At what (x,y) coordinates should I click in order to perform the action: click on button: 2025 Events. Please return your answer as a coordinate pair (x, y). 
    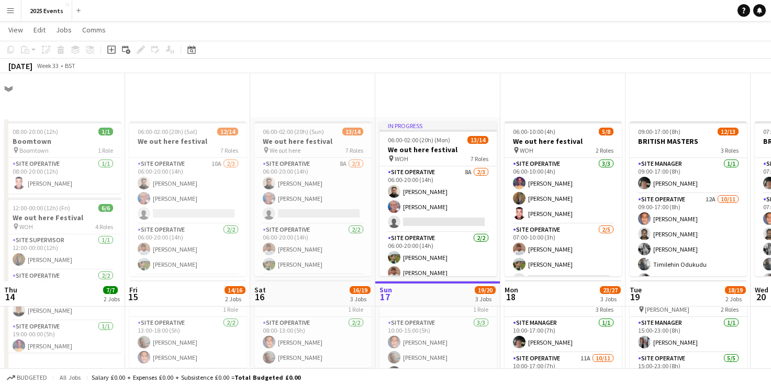
    Looking at the image, I should click on (47, 10).